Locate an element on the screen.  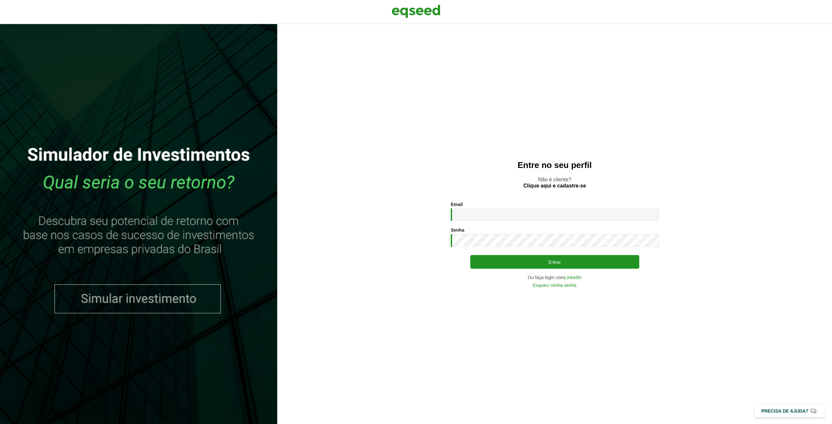
button: Entrar is located at coordinates (555, 262).